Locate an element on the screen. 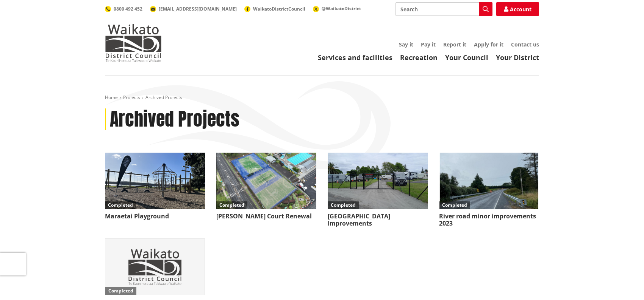 This screenshot has height=300, width=644. img: PR-21250 River Road Minor Improvements 3 is located at coordinates (489, 181).